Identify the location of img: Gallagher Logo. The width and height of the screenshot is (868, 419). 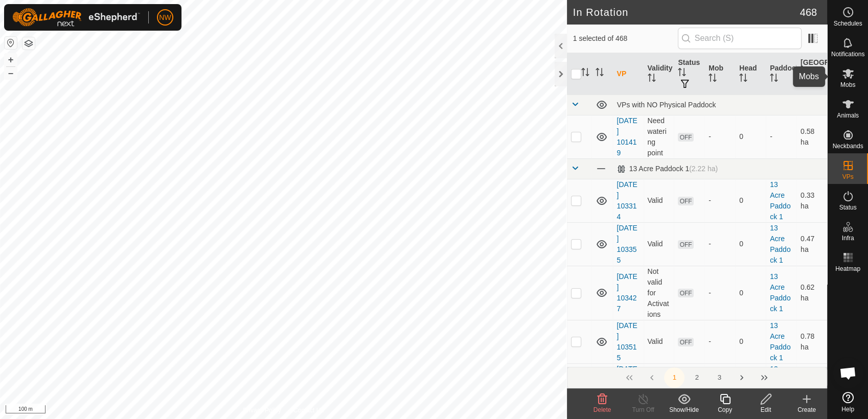
(76, 18).